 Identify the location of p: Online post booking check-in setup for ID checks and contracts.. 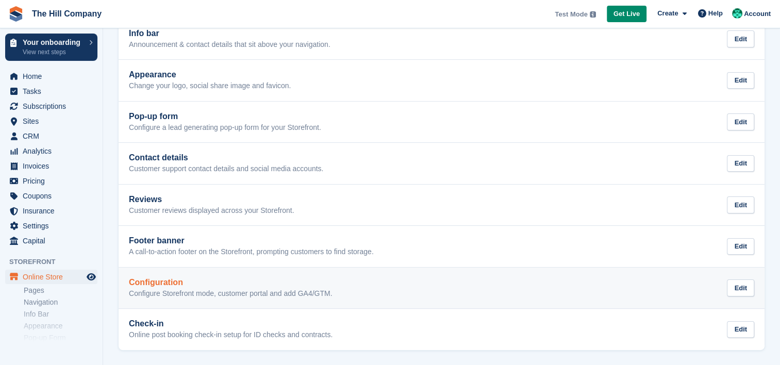
(230, 335).